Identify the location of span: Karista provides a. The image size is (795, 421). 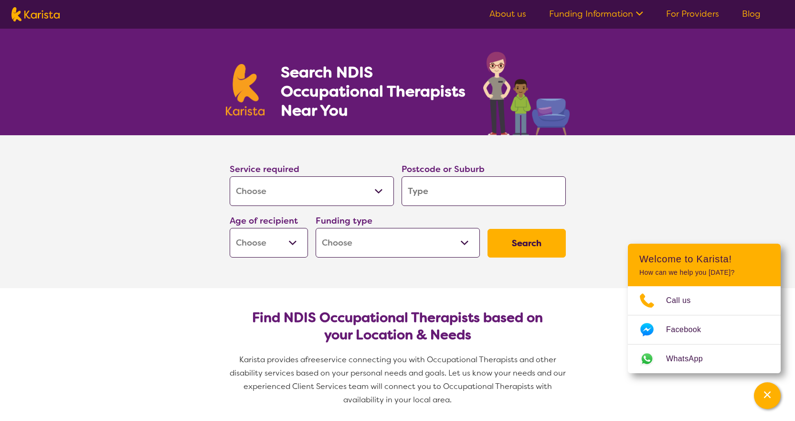
(272, 359).